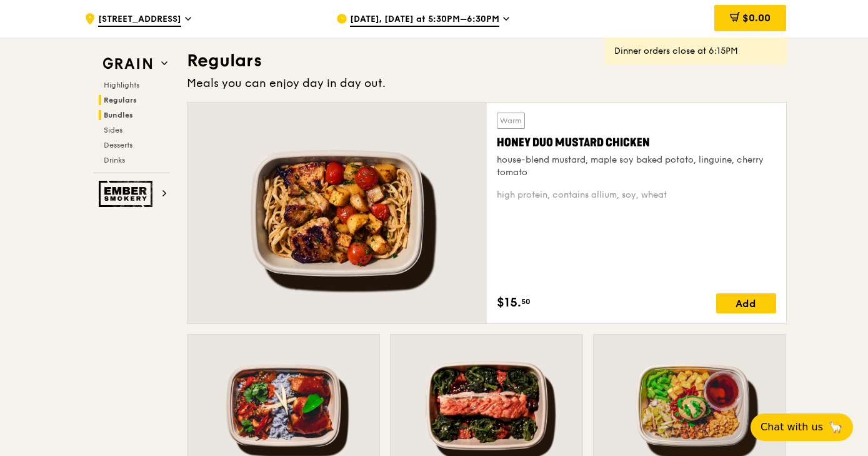 The width and height of the screenshot is (868, 456). Describe the element at coordinates (510, 121) in the screenshot. I see `div: Warm` at that location.